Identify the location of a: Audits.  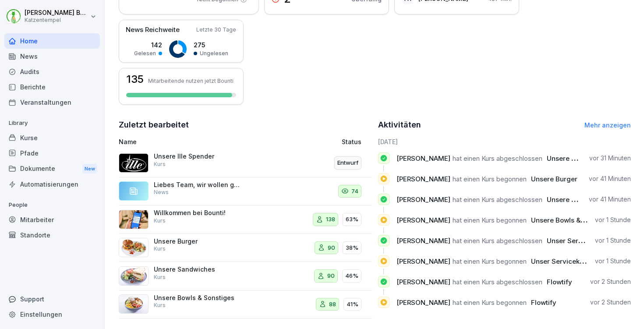
(52, 72).